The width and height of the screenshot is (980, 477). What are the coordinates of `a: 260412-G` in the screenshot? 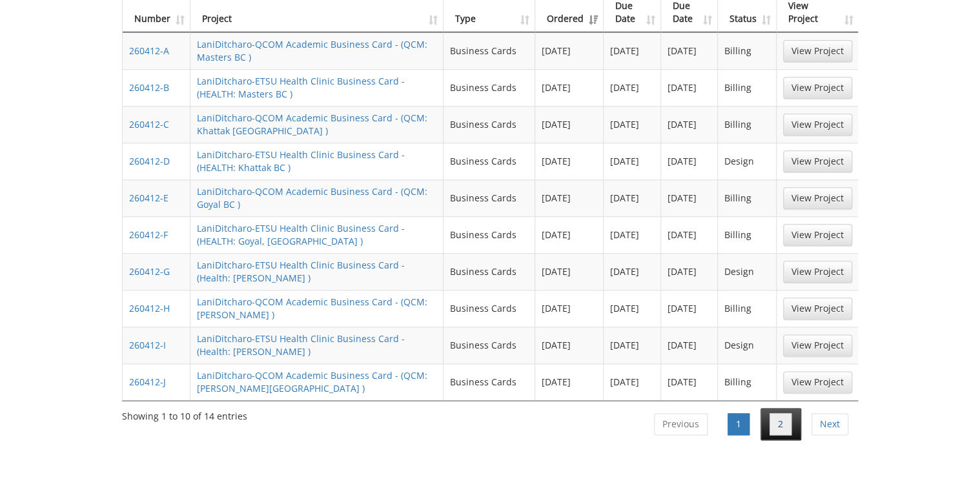 It's located at (149, 271).